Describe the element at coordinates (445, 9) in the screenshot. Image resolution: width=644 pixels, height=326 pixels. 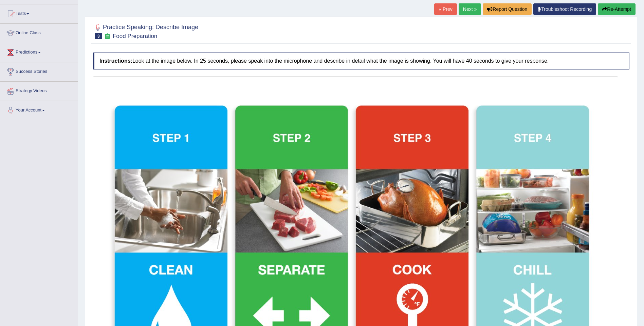
I see `a: « Prev` at that location.